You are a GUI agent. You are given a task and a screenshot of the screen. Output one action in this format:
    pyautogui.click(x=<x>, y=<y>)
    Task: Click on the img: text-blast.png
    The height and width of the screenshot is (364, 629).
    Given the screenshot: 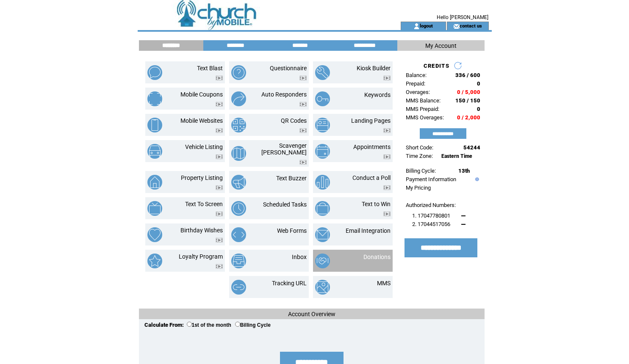 What is the action you would take?
    pyautogui.click(x=155, y=73)
    